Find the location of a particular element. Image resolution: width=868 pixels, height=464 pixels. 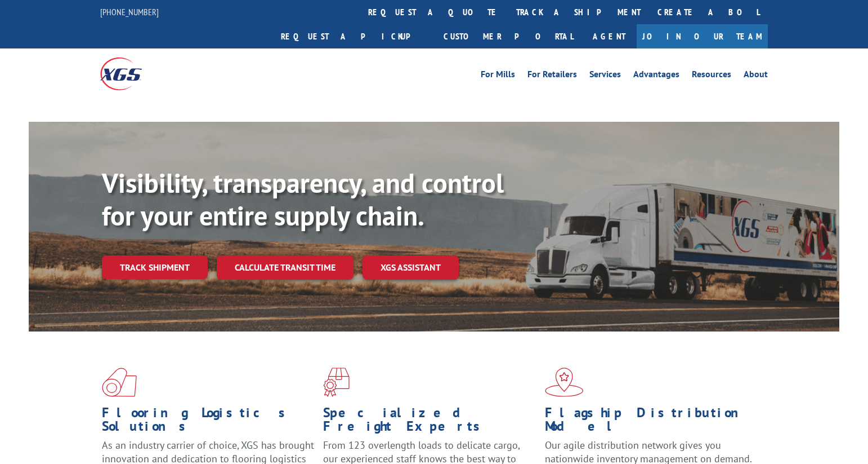

img: xgs-icon-total-supply-chain-intelligence-red is located at coordinates (119, 382).